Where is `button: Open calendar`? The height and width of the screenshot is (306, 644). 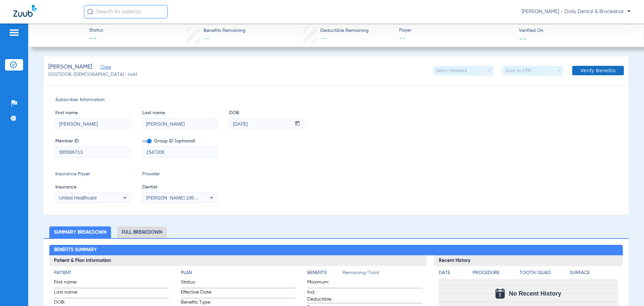
button: Open calendar is located at coordinates (297, 124).